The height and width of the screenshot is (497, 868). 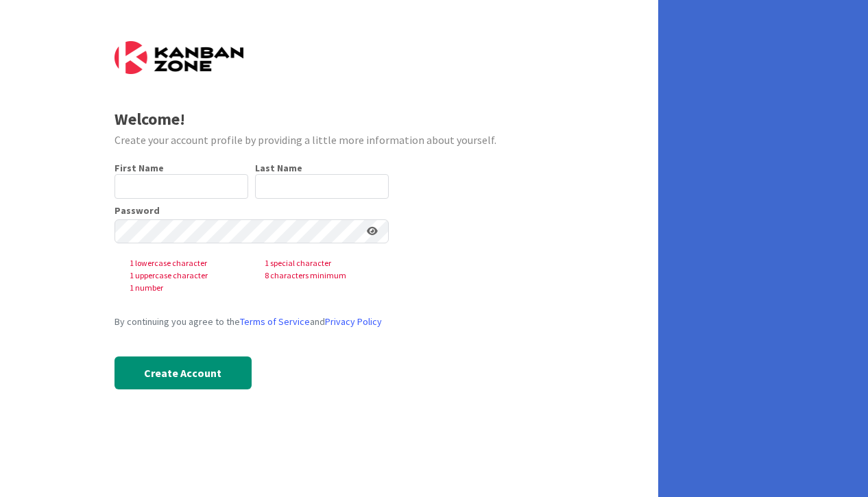 I want to click on div: By continuing you agree to the and, so click(x=252, y=321).